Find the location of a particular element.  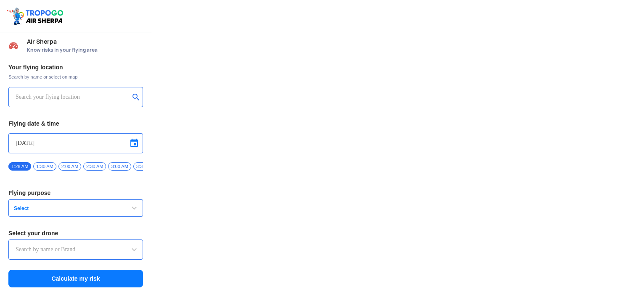

span: 1:28 AM is located at coordinates (20, 167).